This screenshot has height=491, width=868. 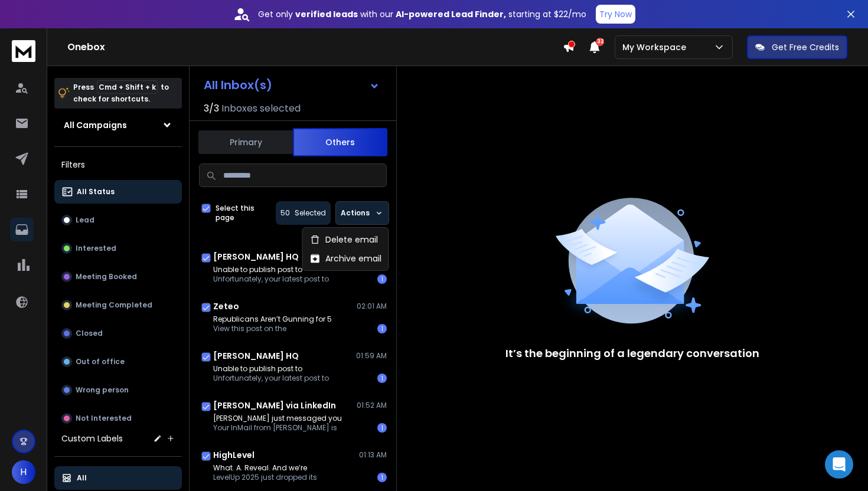 What do you see at coordinates (265, 468) in the screenshot?
I see `p: What. A. Reveal. And we’re` at bounding box center [265, 468].